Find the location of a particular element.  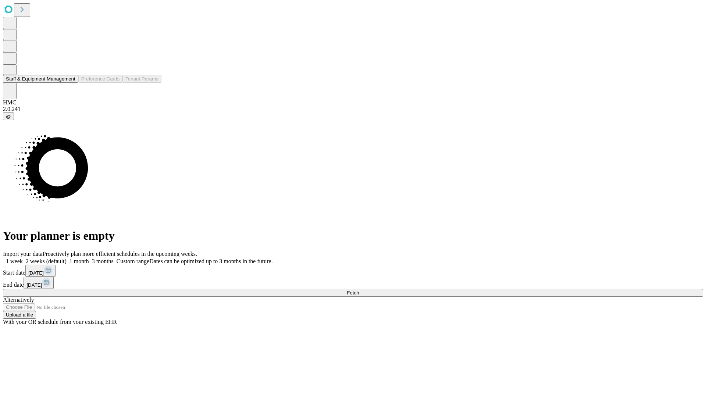

span: Alternatively is located at coordinates (18, 300).